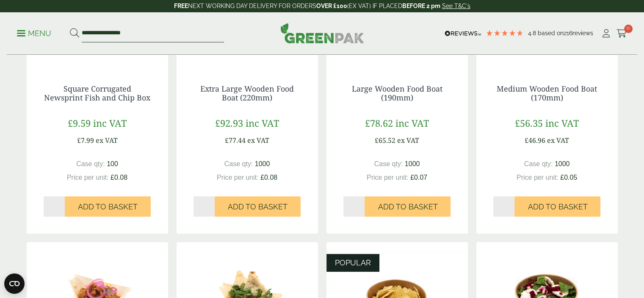  I want to click on a: 0, so click(622, 33).